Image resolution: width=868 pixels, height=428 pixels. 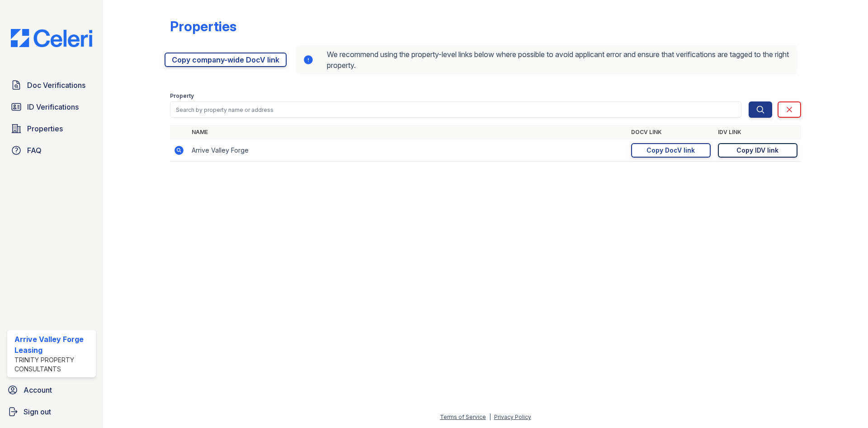 I want to click on div: Copy IDV link, so click(x=757, y=151).